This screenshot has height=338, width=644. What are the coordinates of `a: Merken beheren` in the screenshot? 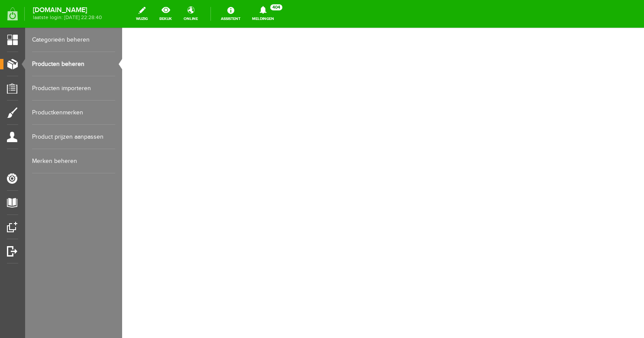 It's located at (74, 161).